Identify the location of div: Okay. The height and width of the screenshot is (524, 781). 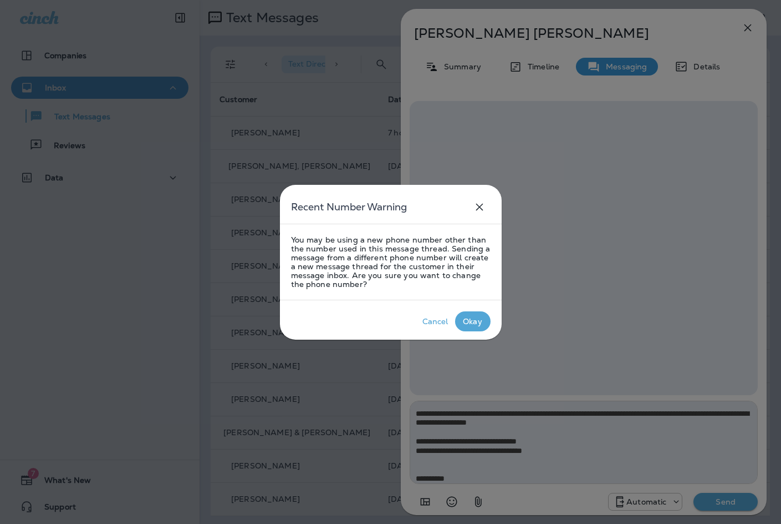
(473, 321).